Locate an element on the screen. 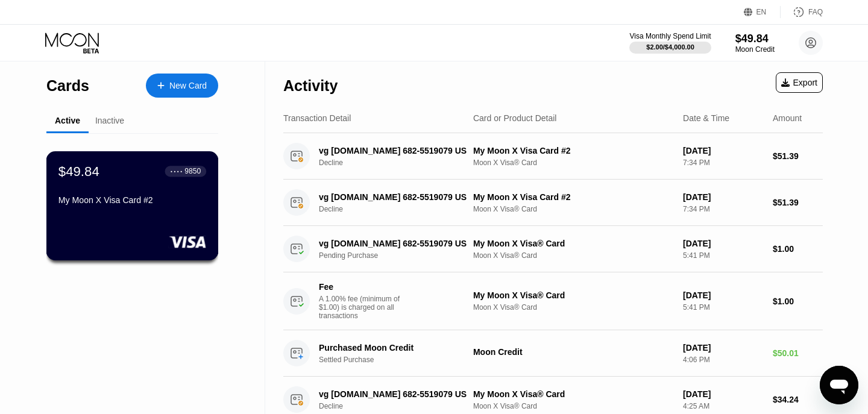 Image resolution: width=868 pixels, height=414 pixels. div: Activity is located at coordinates (310, 85).